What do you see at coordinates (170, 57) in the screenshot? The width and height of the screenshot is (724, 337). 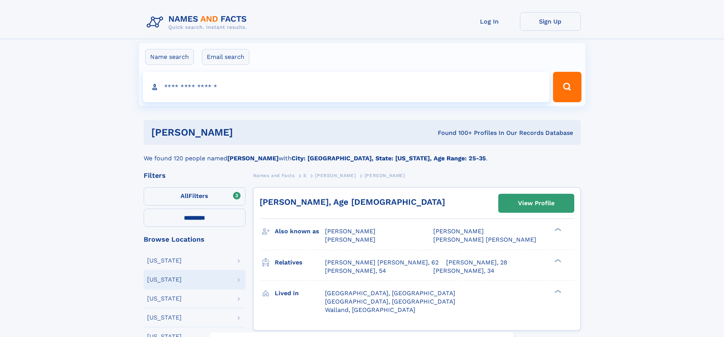 I see `label: Name search` at bounding box center [170, 57].